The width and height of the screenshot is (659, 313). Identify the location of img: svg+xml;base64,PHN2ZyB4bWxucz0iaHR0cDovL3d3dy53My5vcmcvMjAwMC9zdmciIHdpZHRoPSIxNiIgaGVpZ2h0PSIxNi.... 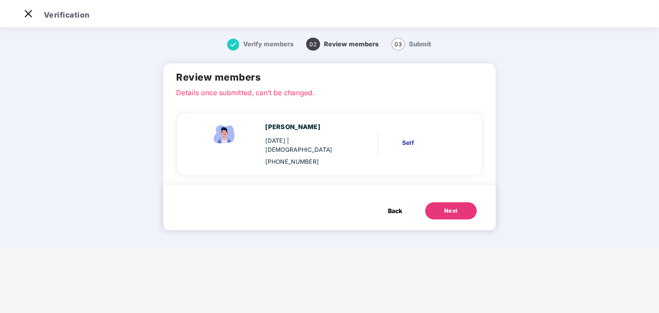
(233, 45).